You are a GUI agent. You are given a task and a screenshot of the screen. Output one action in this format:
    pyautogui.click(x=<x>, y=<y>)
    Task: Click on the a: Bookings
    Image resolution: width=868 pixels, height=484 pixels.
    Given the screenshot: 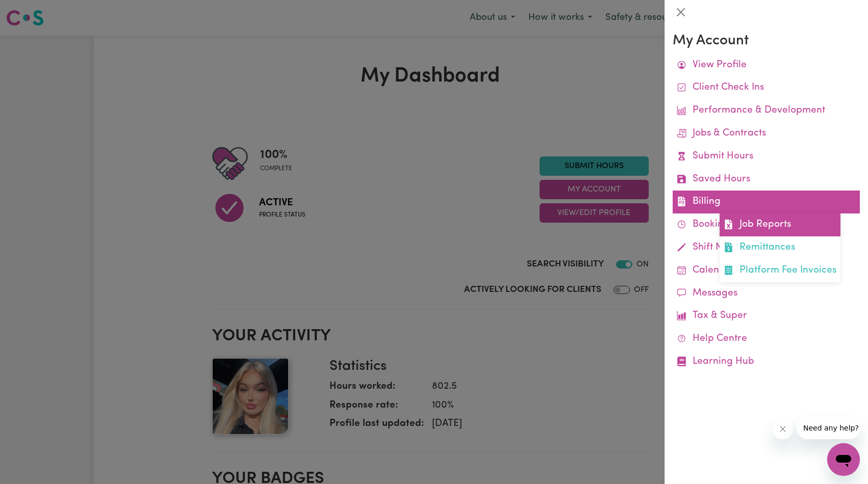 What is the action you would take?
    pyautogui.click(x=766, y=225)
    